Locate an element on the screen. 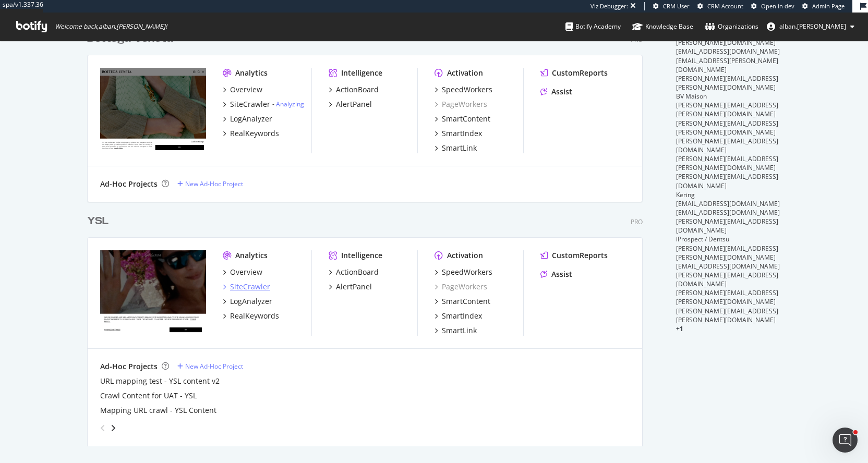 Image resolution: width=868 pixels, height=463 pixels. span: alban.ruelle is located at coordinates (813, 26).